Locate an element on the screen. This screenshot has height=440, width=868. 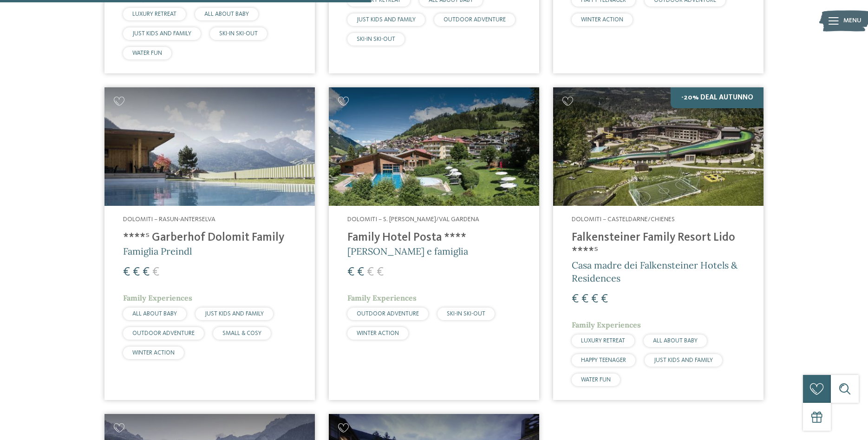
span: Famiglia Preindl is located at coordinates (157, 250).